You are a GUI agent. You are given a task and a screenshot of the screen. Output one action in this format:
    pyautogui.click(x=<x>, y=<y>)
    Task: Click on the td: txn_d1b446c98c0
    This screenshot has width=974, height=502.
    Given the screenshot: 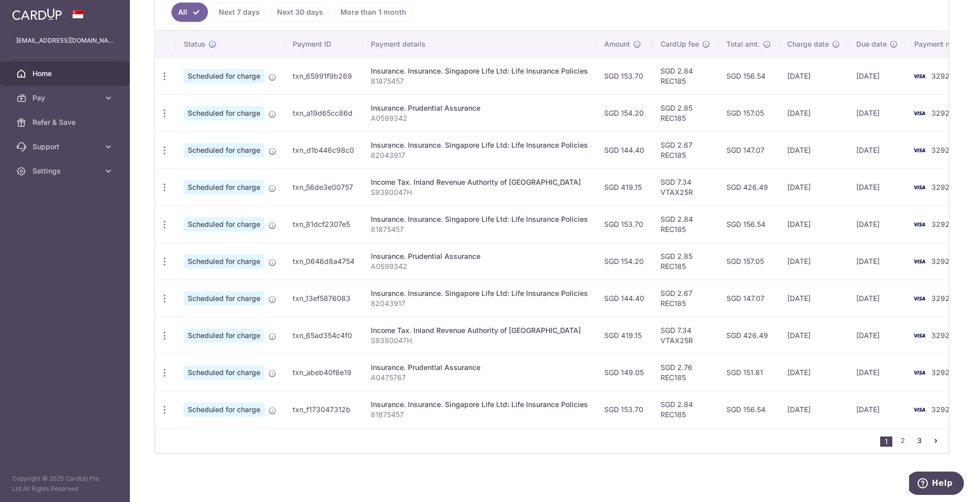 What is the action you would take?
    pyautogui.click(x=324, y=150)
    